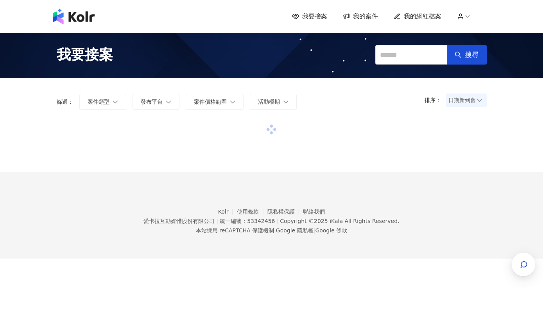 This screenshot has height=311, width=543. I want to click on span: 日期新到舊, so click(466, 100).